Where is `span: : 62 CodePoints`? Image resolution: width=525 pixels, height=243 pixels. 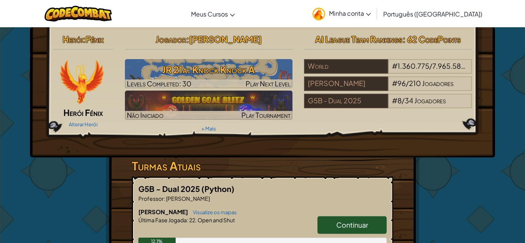
span: : 62 CodePoints is located at coordinates (431, 39).